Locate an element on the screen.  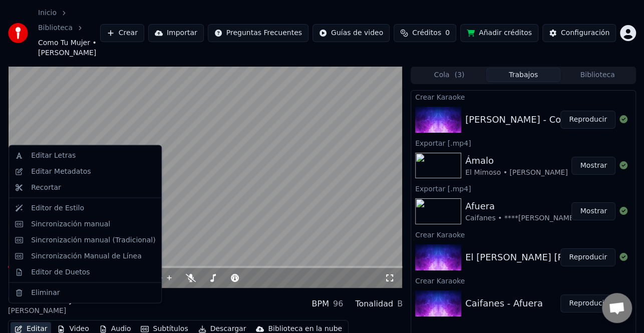
div: Editar Metadatos is located at coordinates (61, 172).